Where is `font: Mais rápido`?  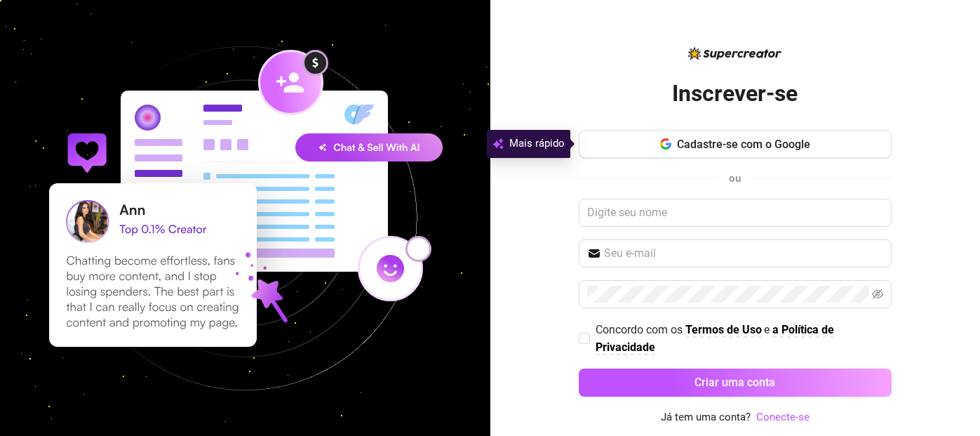
font: Mais rápido is located at coordinates (537, 143).